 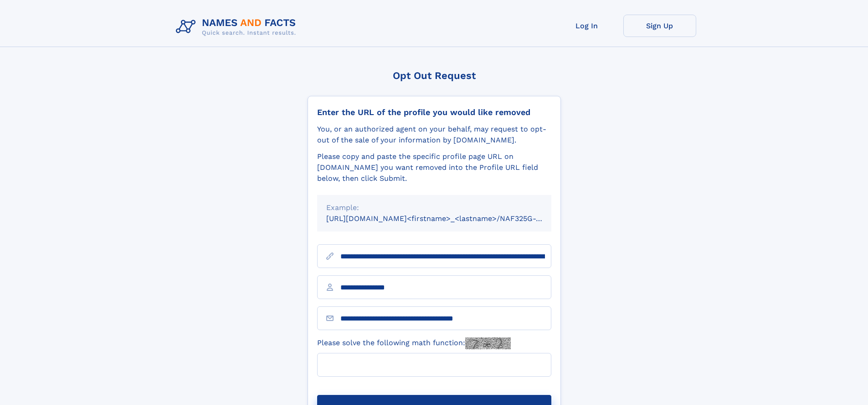 I want to click on a: Sign Up, so click(x=660, y=26).